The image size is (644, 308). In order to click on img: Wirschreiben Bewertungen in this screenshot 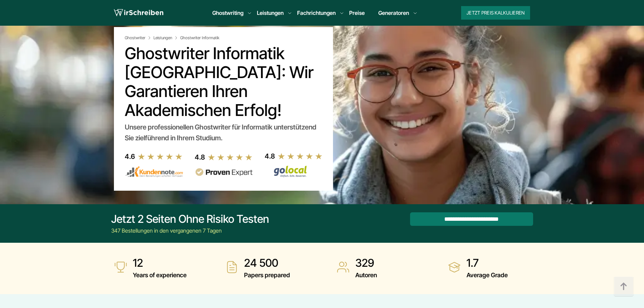, I will do `click(294, 172)`.